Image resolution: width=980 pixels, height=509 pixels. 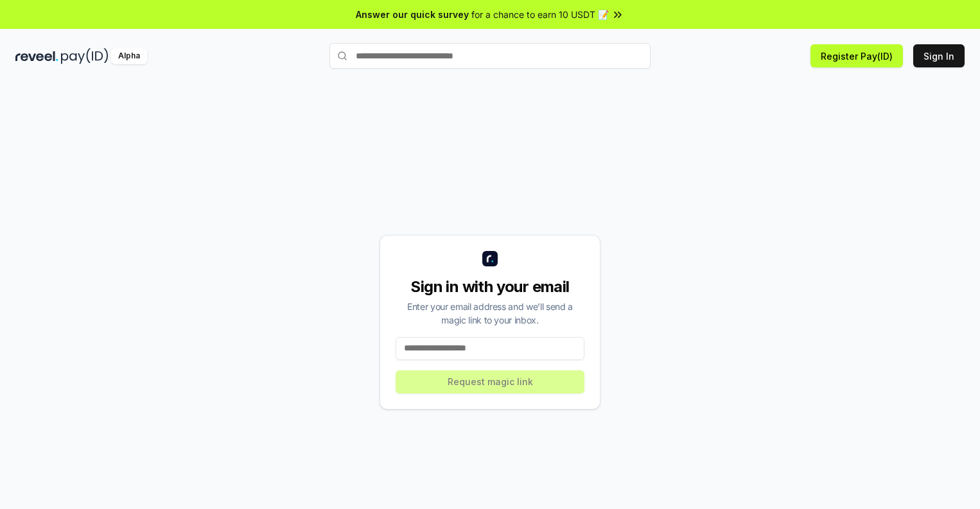 What do you see at coordinates (490, 259) in the screenshot?
I see `img: logo_small` at bounding box center [490, 259].